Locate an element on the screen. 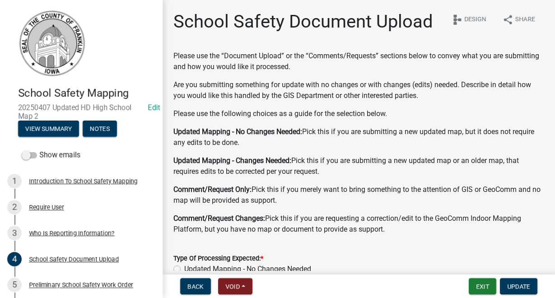 This screenshot has width=555, height=298. p: Pick this if you are submitting a new updated map, but it does not require any edits to be done. is located at coordinates (359, 137).